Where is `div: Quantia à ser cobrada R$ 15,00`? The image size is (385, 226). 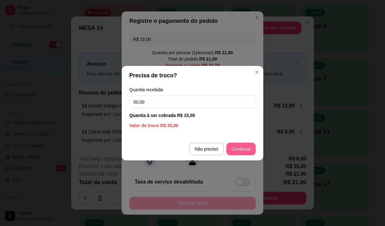 div: Quantia à ser cobrada R$ 15,00 is located at coordinates (193, 115).